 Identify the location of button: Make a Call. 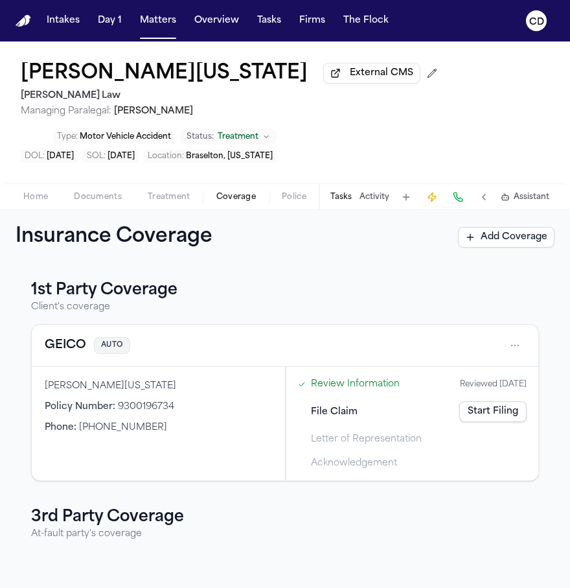
(458, 197).